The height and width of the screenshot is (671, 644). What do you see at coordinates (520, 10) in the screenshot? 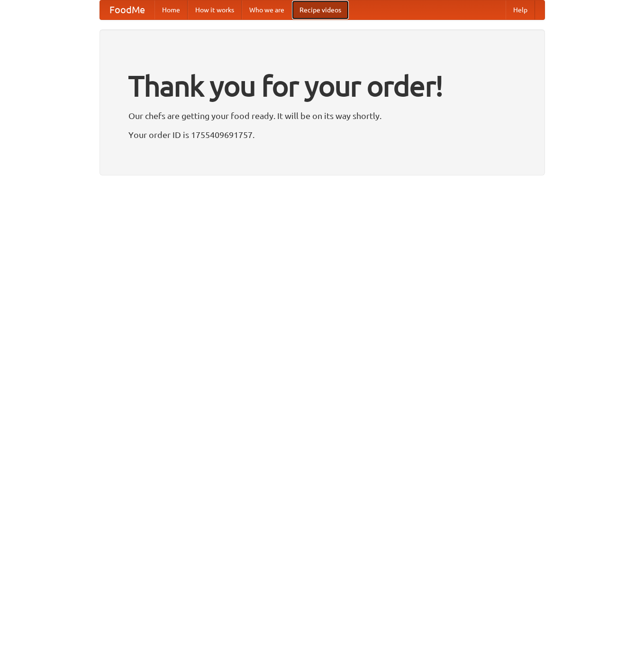
I see `a: Help` at bounding box center [520, 10].